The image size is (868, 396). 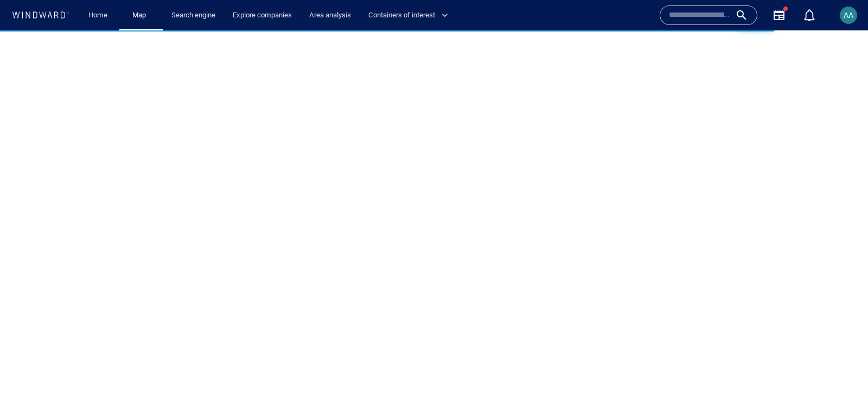 What do you see at coordinates (193, 15) in the screenshot?
I see `button: Search engine` at bounding box center [193, 15].